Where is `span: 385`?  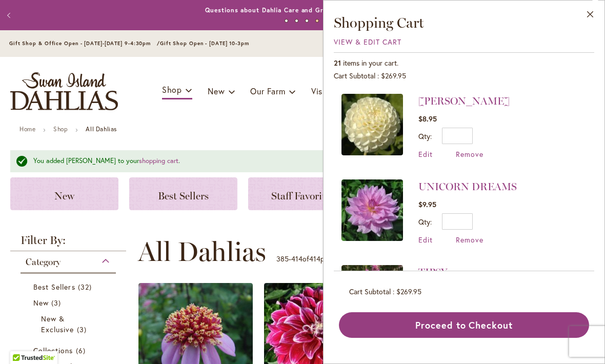
span: 385 is located at coordinates (282, 258).